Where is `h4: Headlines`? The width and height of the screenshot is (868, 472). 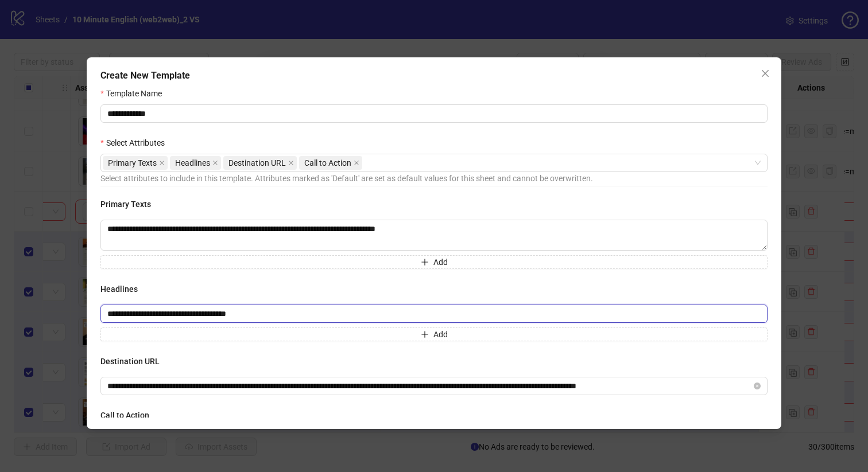
h4: Headlines is located at coordinates (434, 289).